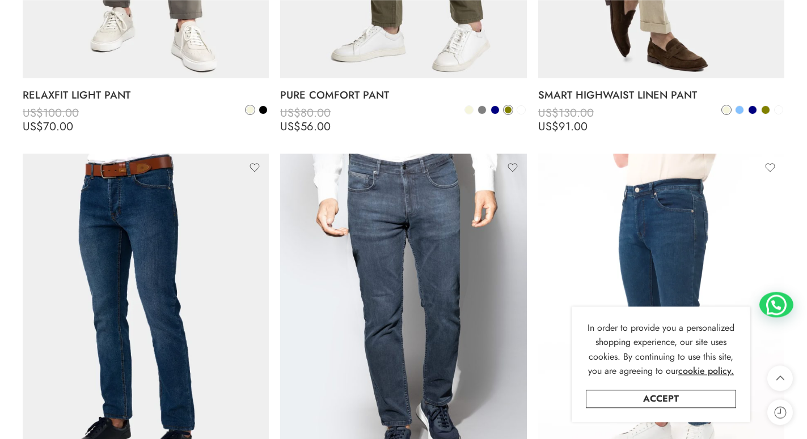 This screenshot has height=439, width=807. What do you see at coordinates (305, 113) in the screenshot?
I see `bdi: 80.00` at bounding box center [305, 113].